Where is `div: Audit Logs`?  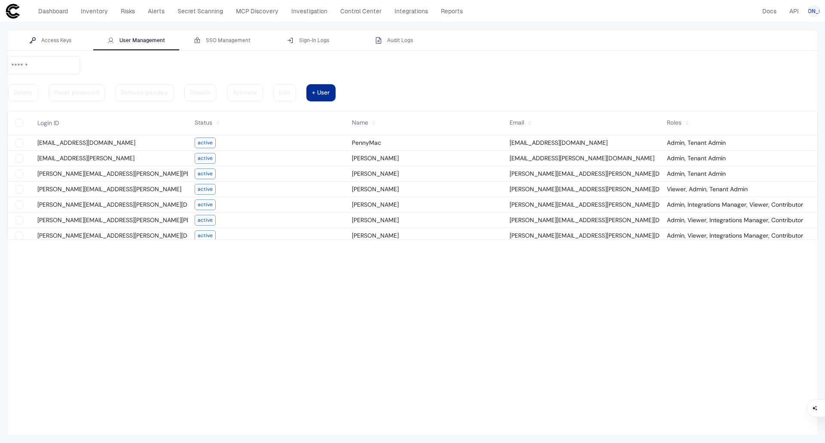
div: Audit Logs is located at coordinates (394, 40).